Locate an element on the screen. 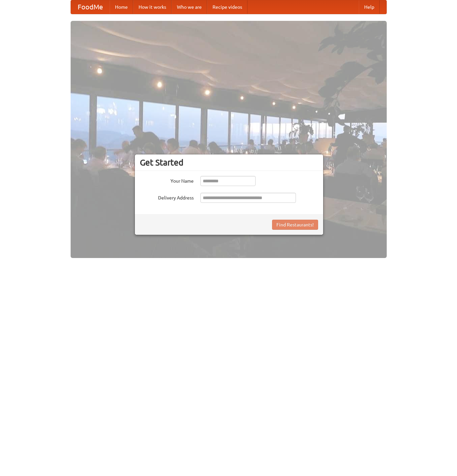  label: Delivery Address is located at coordinates (167, 197).